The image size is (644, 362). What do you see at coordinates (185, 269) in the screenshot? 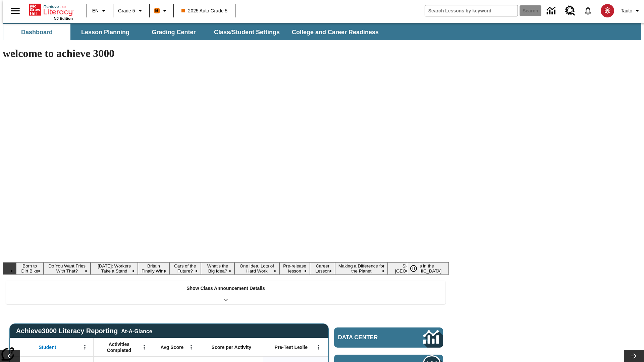
I see `button: Slide 5 Cars of the Future?` at bounding box center [185, 269].